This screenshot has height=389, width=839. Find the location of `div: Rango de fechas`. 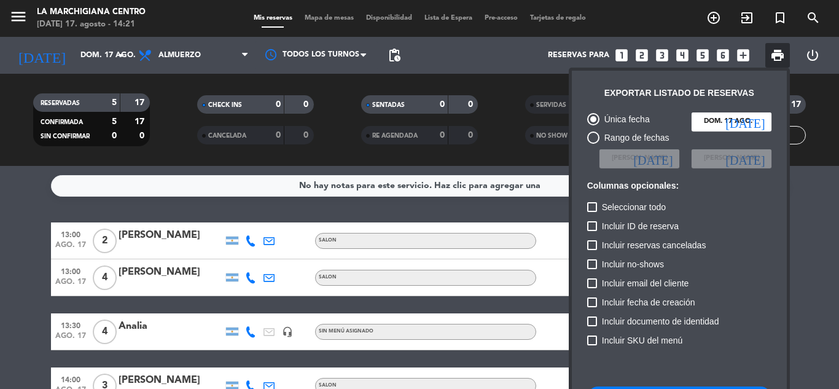

div: Rango de fechas is located at coordinates (635, 138).